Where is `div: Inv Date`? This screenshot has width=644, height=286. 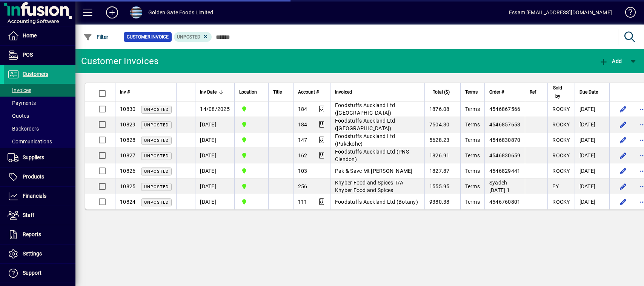
div: Inv Date is located at coordinates (214, 92).